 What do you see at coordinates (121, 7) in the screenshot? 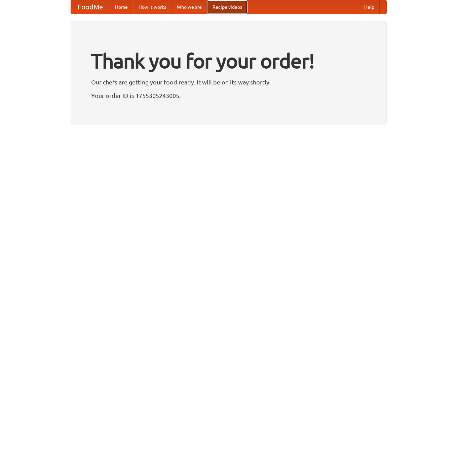
I see `a: Home` at bounding box center [121, 7].